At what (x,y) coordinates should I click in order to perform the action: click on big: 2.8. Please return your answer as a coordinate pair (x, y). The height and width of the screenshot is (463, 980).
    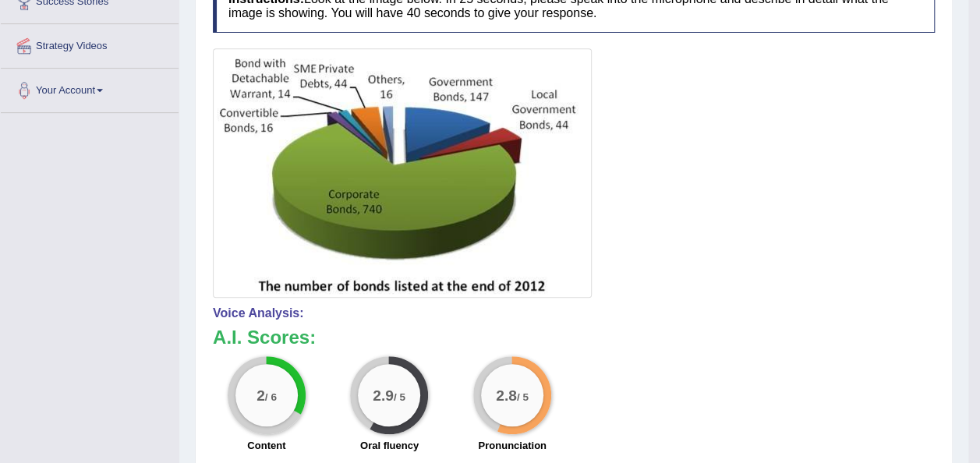
    Looking at the image, I should click on (505, 395).